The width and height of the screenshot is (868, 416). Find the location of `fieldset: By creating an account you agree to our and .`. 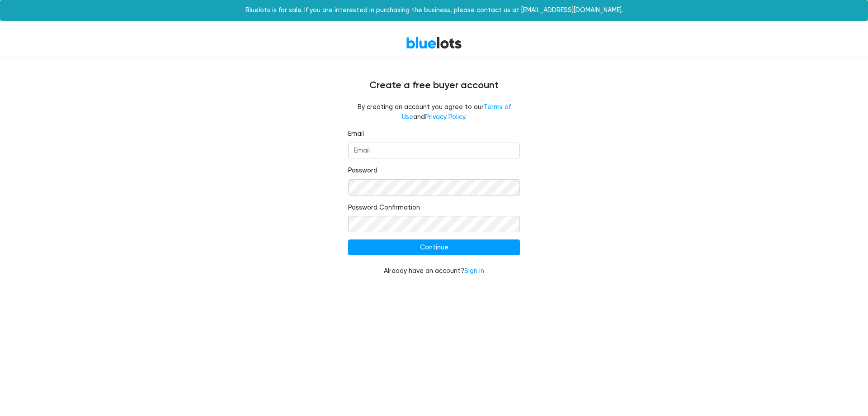

fieldset: By creating an account you agree to our and . is located at coordinates (434, 112).